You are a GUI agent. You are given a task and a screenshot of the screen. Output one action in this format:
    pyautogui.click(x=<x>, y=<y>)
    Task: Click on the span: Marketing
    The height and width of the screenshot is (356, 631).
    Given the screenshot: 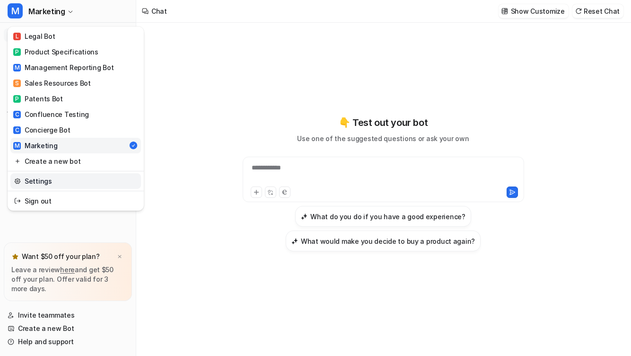 What is the action you would take?
    pyautogui.click(x=46, y=11)
    